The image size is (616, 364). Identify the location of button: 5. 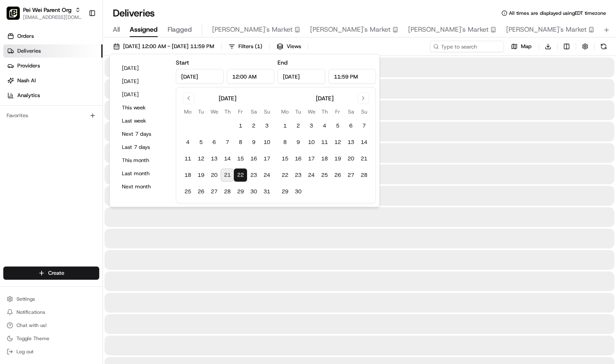
(201, 143).